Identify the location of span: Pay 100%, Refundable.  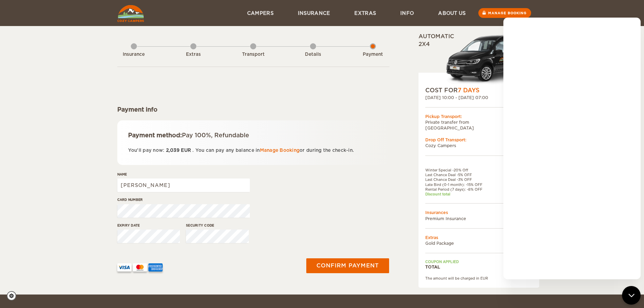
(216, 135).